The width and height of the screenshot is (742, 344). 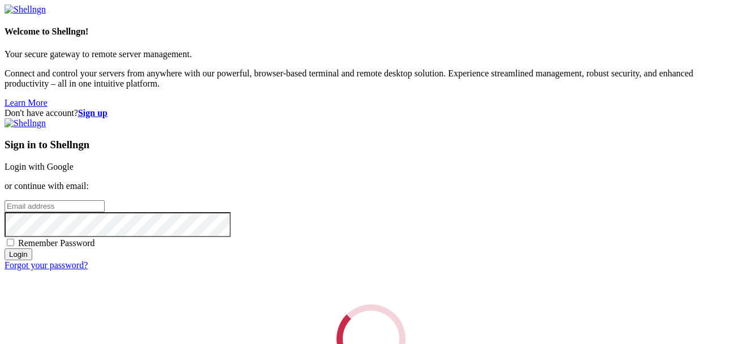 I want to click on div: Don't have account?, so click(x=371, y=113).